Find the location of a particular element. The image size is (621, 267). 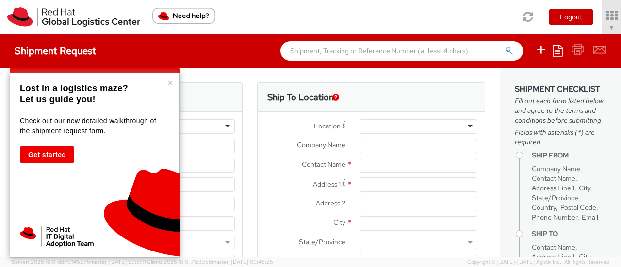

img: rh-logistics-00dfa346123c4ec078e1.svg is located at coordinates (74, 17).